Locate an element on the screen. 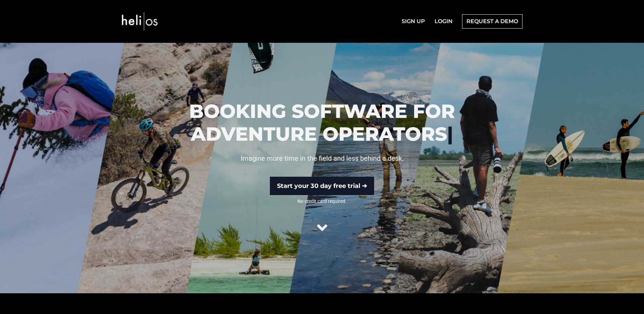 The height and width of the screenshot is (314, 644). img: Heli OS Logo is located at coordinates (139, 21).